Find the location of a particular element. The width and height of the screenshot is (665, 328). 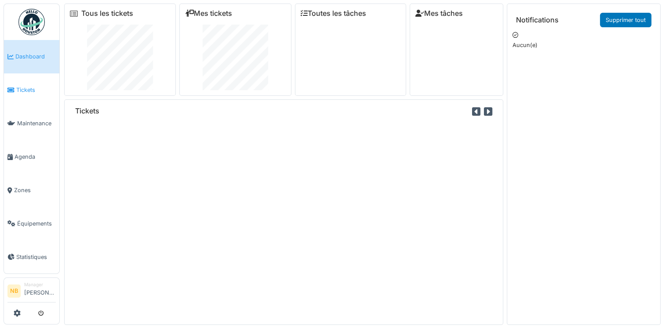

span: Tickets is located at coordinates (36, 90).